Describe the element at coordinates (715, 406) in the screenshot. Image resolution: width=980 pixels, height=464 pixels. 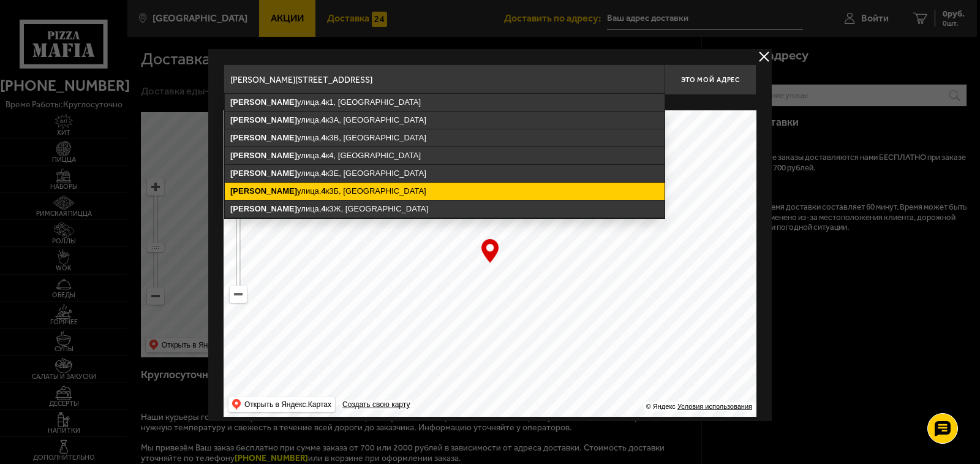
I see `a: Условия использования` at that location.